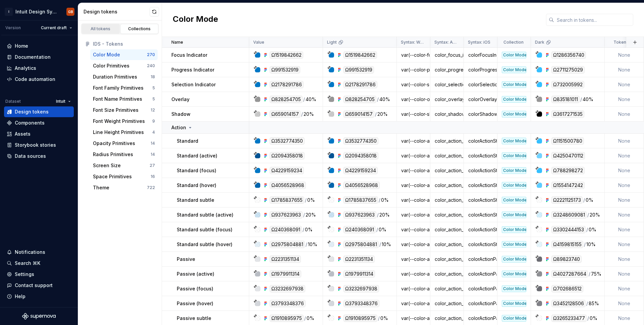  I want to click on div: IDS - Tokens, so click(124, 44).